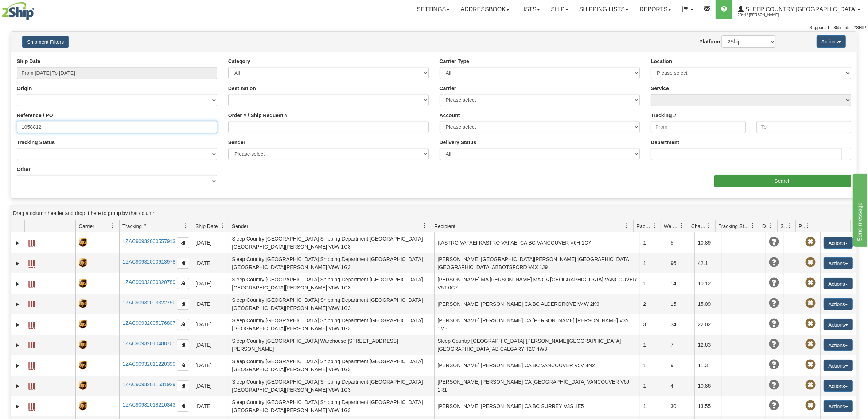 This screenshot has width=868, height=419. I want to click on label: Destination, so click(242, 89).